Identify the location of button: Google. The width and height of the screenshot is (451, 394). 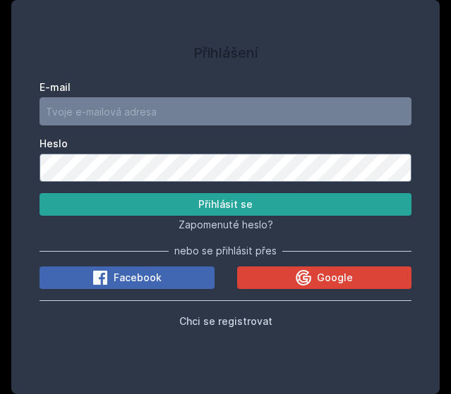
(324, 278).